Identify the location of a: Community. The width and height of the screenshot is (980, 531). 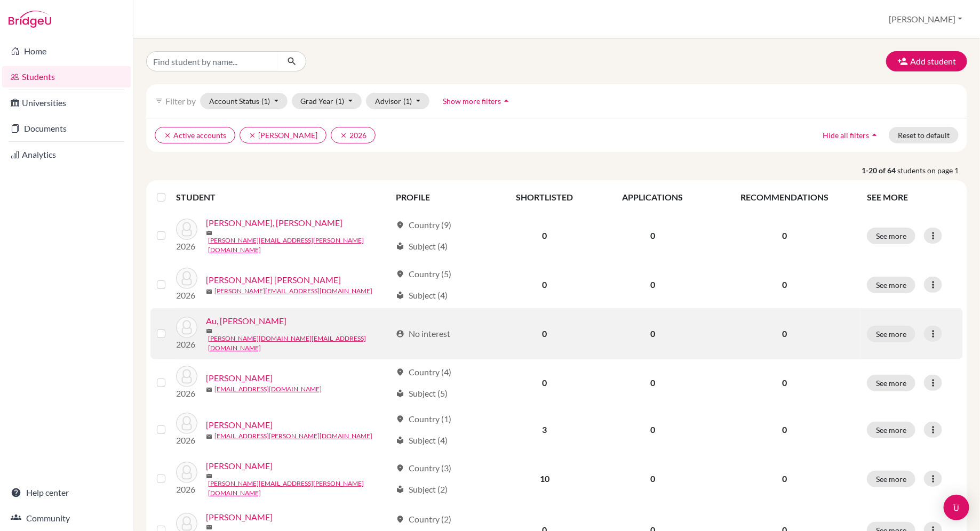
(66, 519).